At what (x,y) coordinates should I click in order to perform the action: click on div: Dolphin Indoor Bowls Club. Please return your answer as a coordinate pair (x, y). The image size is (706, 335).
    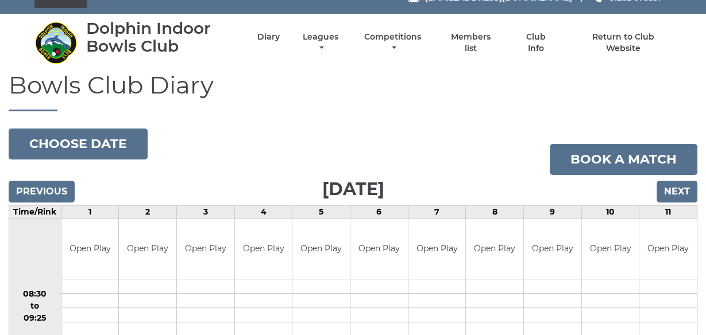
    Looking at the image, I should click on (161, 37).